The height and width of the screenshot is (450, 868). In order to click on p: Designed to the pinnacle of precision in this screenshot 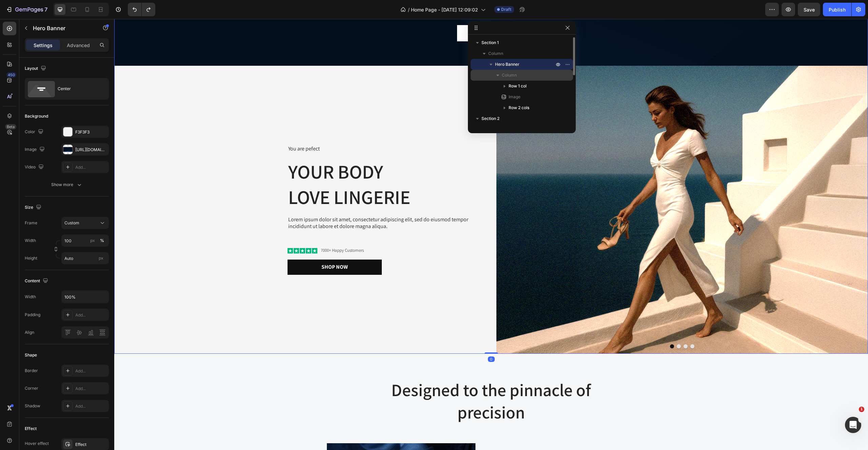, I will do `click(377, 382)`.